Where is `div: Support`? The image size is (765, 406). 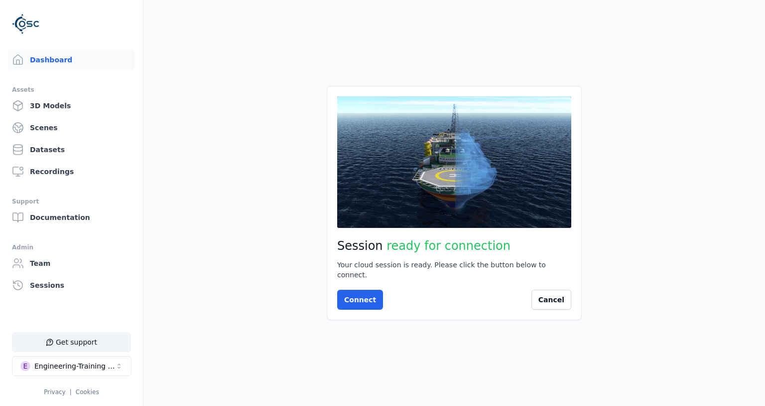
div: Support is located at coordinates (71, 201).